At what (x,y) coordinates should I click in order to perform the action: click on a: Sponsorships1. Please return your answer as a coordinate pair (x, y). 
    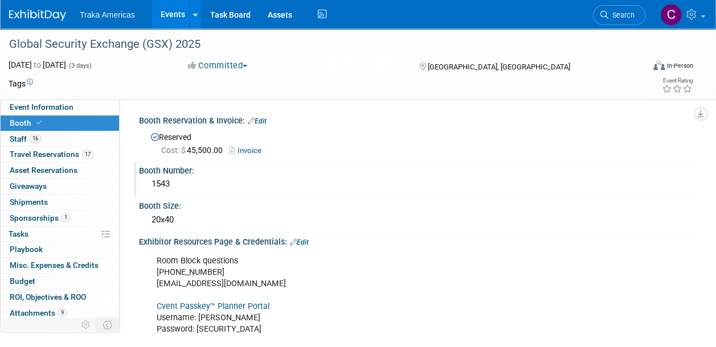
    Looking at the image, I should click on (60, 218).